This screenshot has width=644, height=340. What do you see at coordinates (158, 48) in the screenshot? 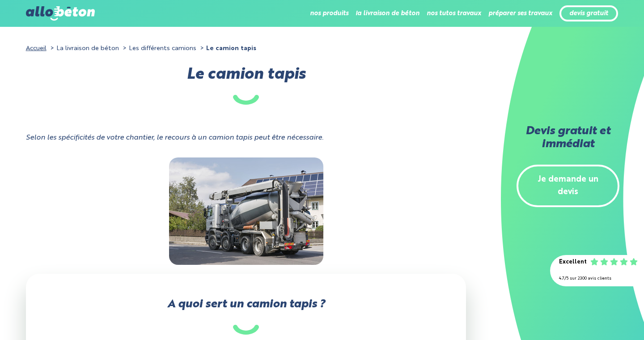
I see `li: Les différents camions` at bounding box center [158, 48].